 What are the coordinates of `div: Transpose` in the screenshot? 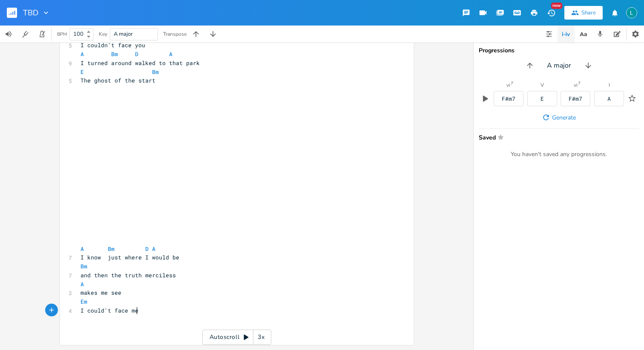 It's located at (174, 34).